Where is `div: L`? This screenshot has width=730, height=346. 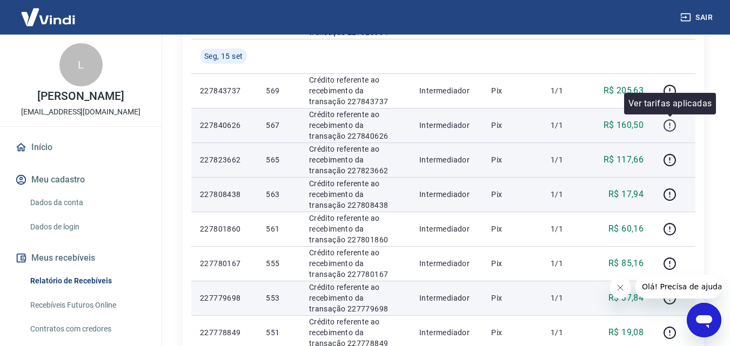 div: L is located at coordinates (81, 65).